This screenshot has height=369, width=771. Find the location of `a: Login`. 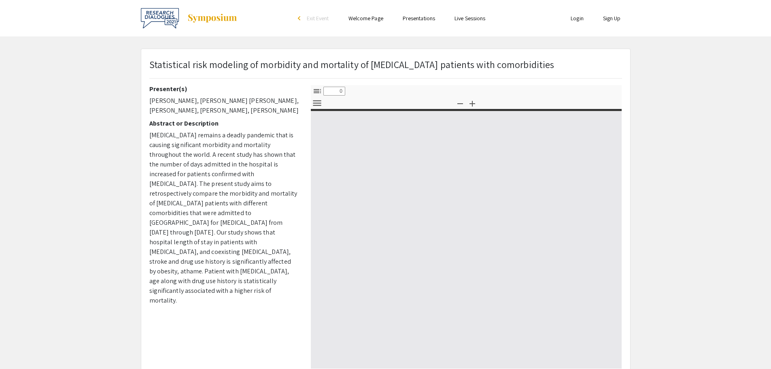

a: Login is located at coordinates (577, 18).